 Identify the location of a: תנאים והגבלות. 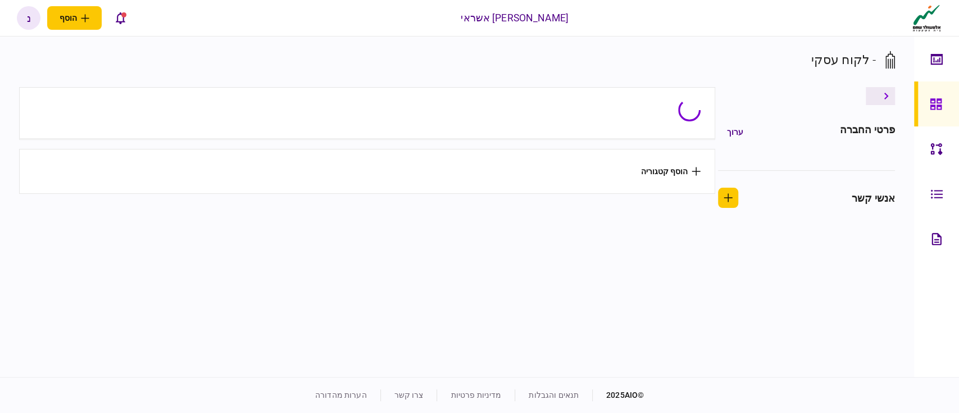
(553, 395).